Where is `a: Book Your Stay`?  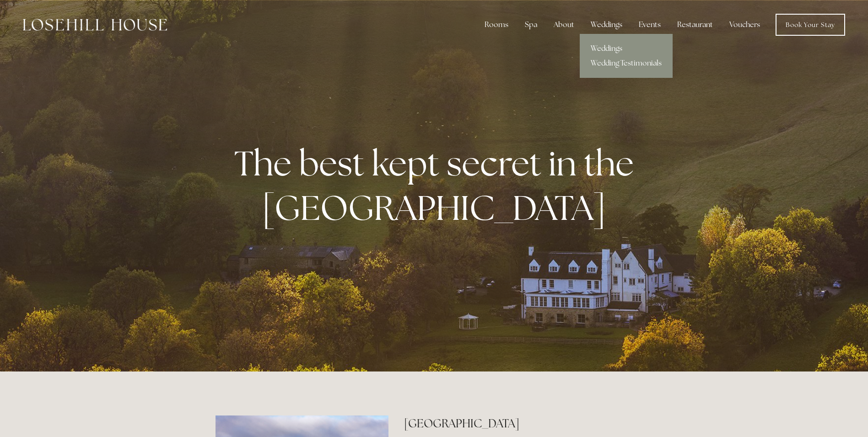
a: Book Your Stay is located at coordinates (811, 24).